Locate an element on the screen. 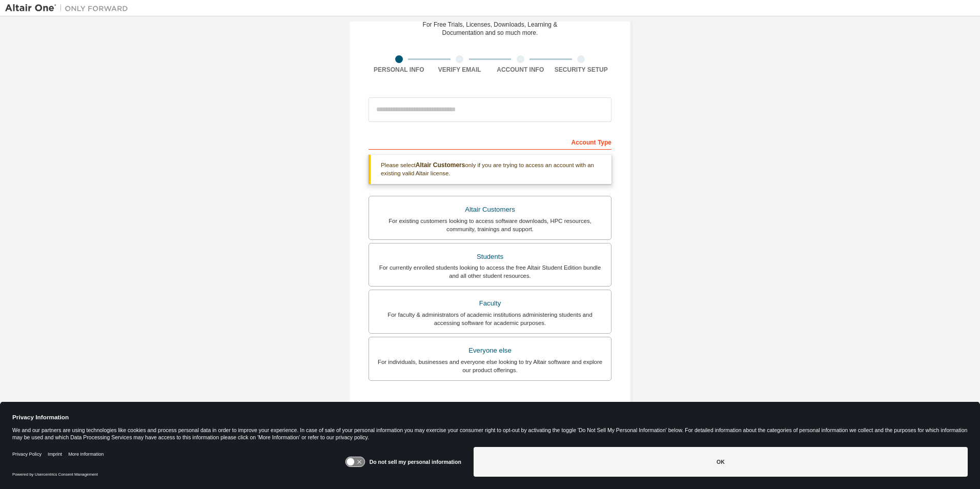  div: Your Profile is located at coordinates (490, 404).